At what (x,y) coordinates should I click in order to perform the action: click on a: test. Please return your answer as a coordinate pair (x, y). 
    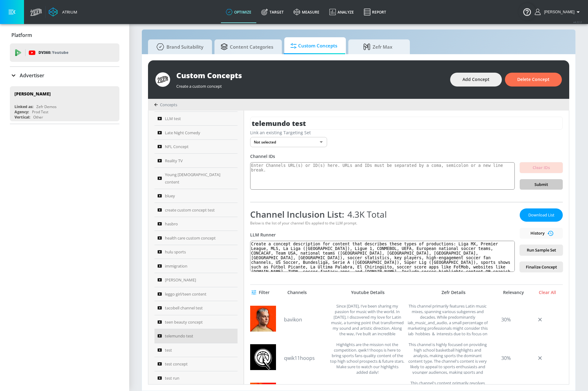
    Looking at the image, I should click on (196, 350).